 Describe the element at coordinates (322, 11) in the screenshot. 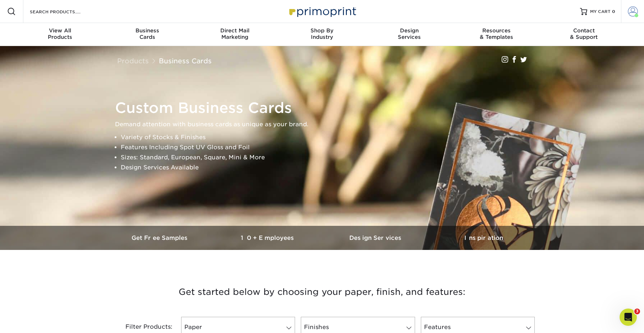

I see `img: Primoprint` at that location.